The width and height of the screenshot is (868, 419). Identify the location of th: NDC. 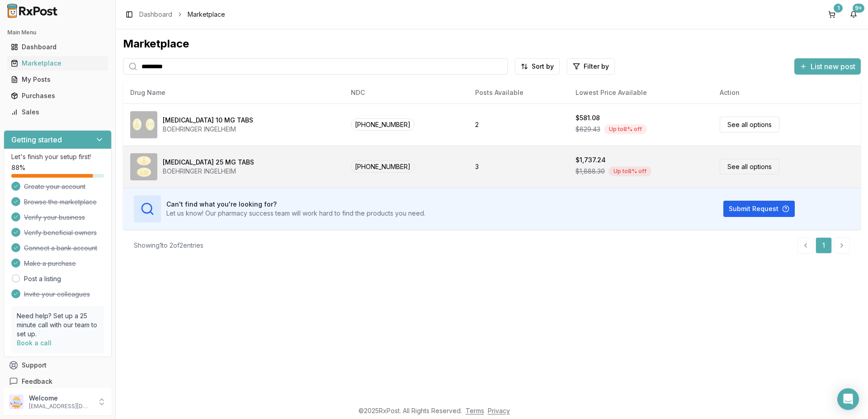
(406, 93).